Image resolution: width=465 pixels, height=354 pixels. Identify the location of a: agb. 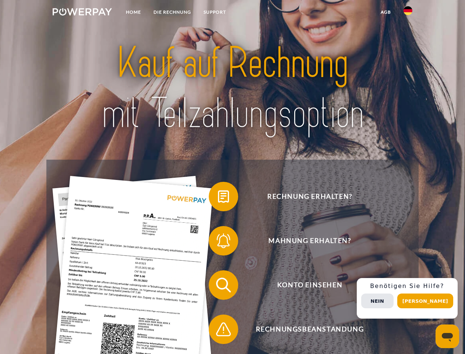
(386, 12).